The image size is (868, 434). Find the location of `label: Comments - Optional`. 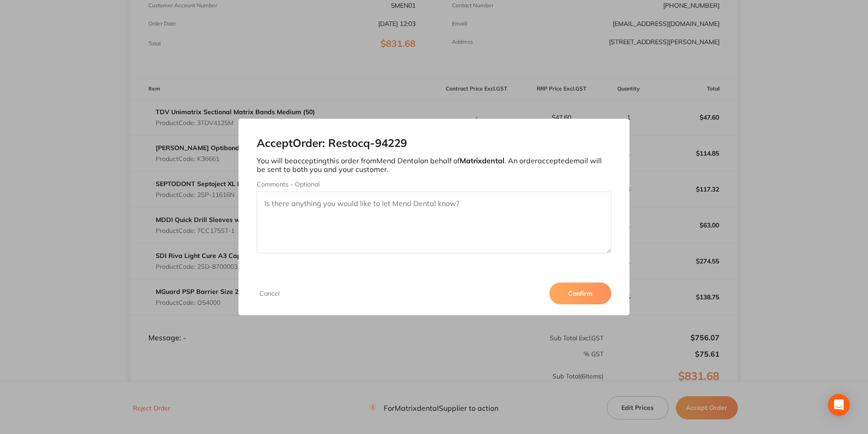

label: Comments - Optional is located at coordinates (434, 184).